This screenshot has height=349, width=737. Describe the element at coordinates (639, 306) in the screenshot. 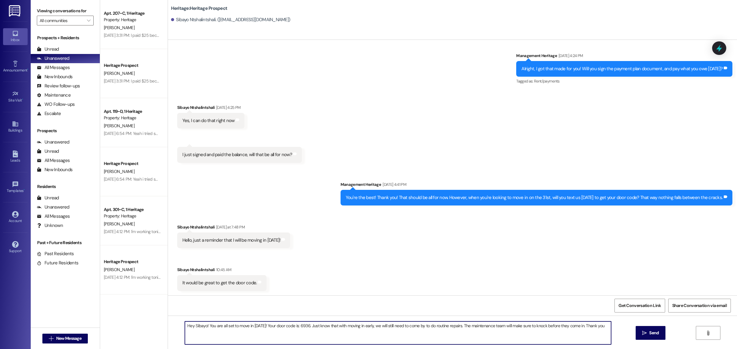

I see `span: Get Conversation Link` at that location.